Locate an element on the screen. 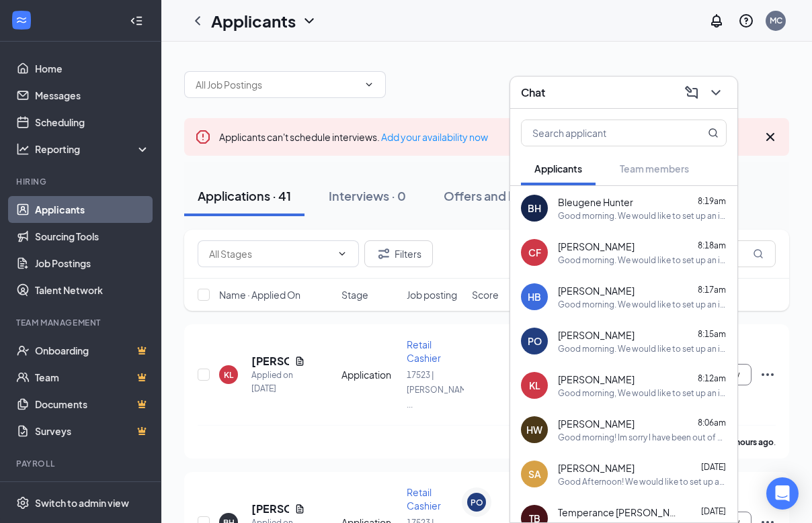 This screenshot has height=523, width=812. div: Application is located at coordinates (370, 375).